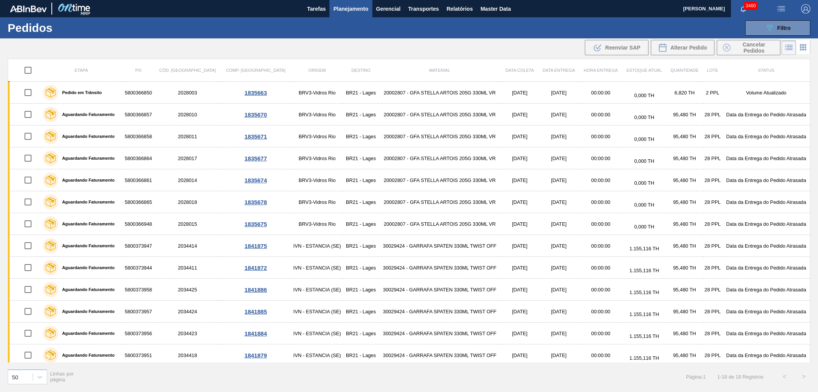  Describe the element at coordinates (460, 9) in the screenshot. I see `span: Relatórios` at that location.